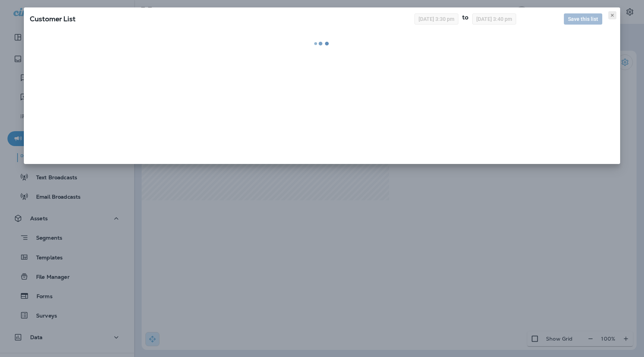 This screenshot has height=357, width=644. What do you see at coordinates (52, 18) in the screenshot?
I see `span: SQL` at bounding box center [52, 18].